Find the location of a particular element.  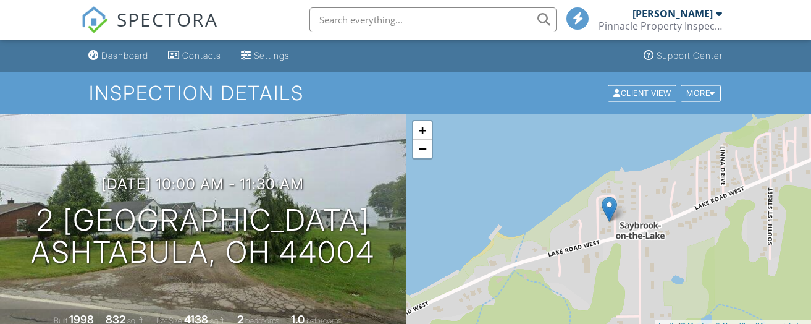

span: SPECTORA is located at coordinates (167, 19).